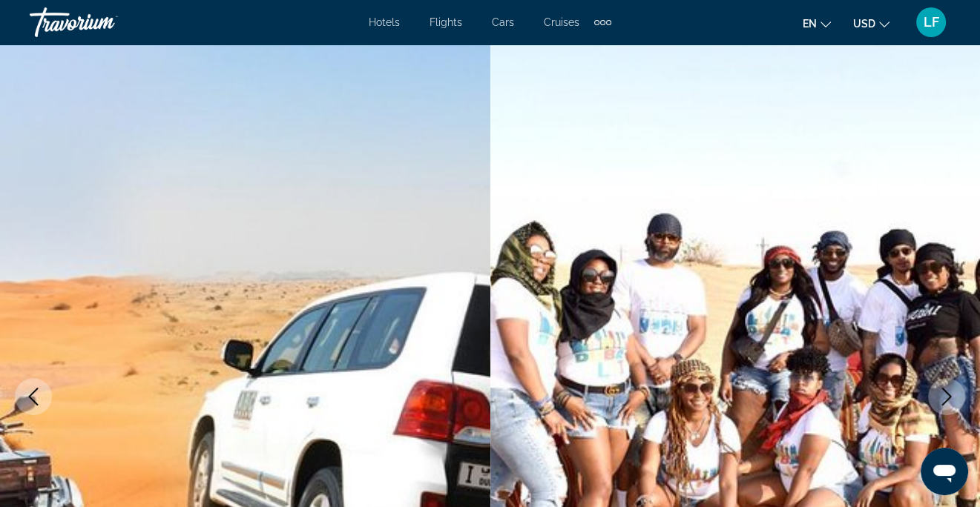  What do you see at coordinates (561, 22) in the screenshot?
I see `a: Cruises` at bounding box center [561, 22].